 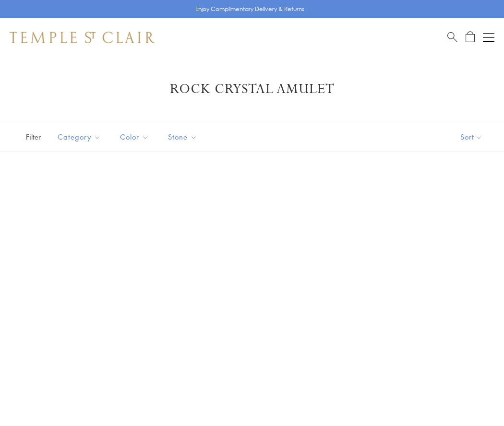 What do you see at coordinates (82, 38) in the screenshot?
I see `img: Temple St. Clair` at bounding box center [82, 38].